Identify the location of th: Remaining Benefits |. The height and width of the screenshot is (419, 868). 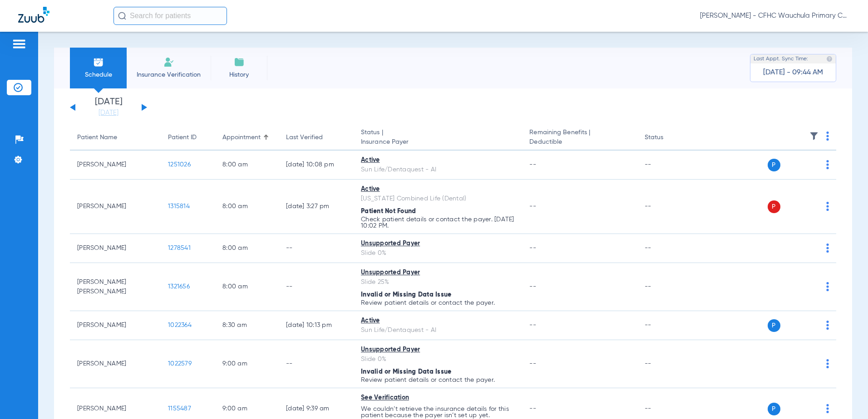
(579, 138).